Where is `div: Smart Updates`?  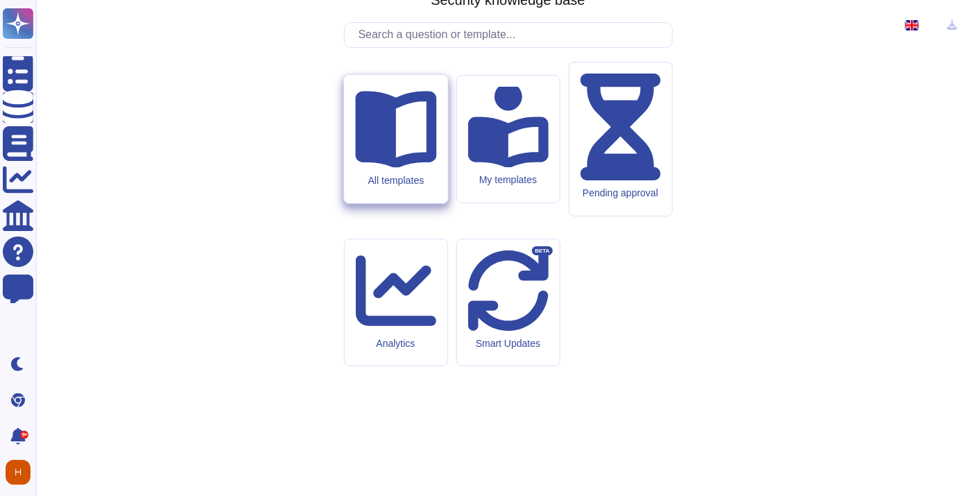 div: Smart Updates is located at coordinates (509, 343).